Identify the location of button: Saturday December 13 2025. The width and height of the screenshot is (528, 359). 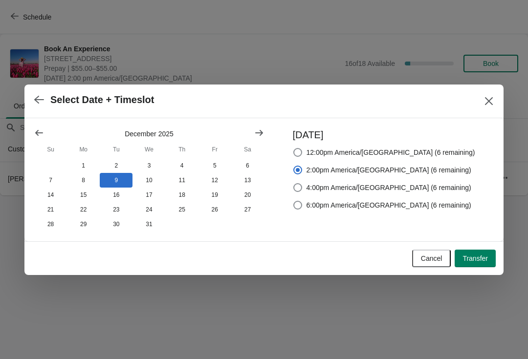
(247, 180).